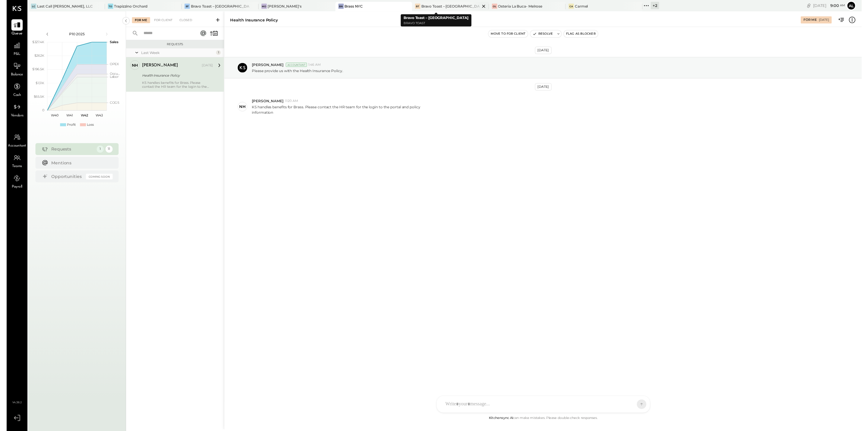  I want to click on div: BN, so click(340, 6).